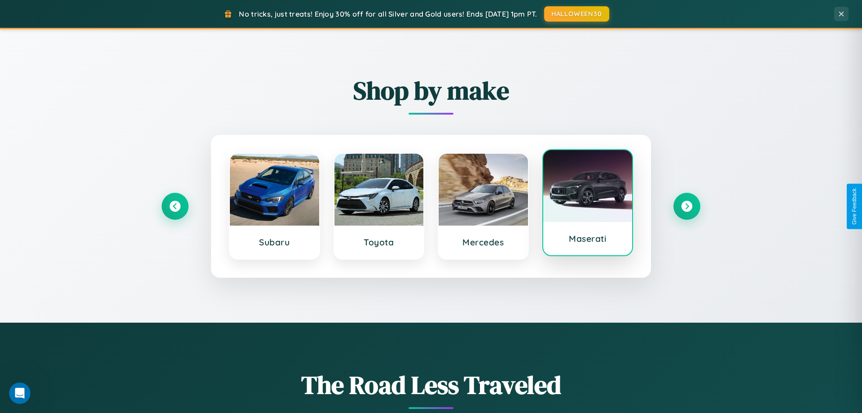  Describe the element at coordinates (588, 239) in the screenshot. I see `h3: Maserati` at that location.